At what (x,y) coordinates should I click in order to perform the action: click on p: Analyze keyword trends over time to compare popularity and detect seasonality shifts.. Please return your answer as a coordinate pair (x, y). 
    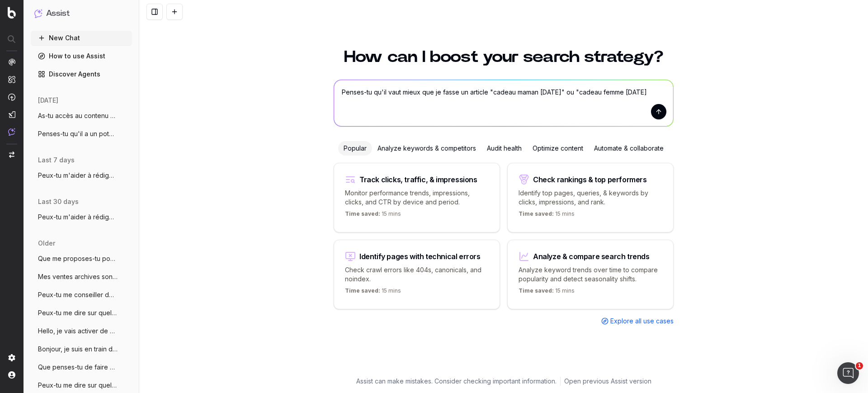
    Looking at the image, I should click on (591, 275).